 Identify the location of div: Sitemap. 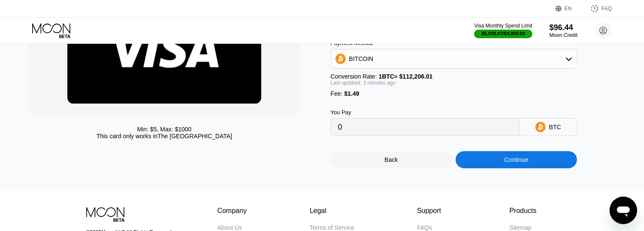
(520, 227).